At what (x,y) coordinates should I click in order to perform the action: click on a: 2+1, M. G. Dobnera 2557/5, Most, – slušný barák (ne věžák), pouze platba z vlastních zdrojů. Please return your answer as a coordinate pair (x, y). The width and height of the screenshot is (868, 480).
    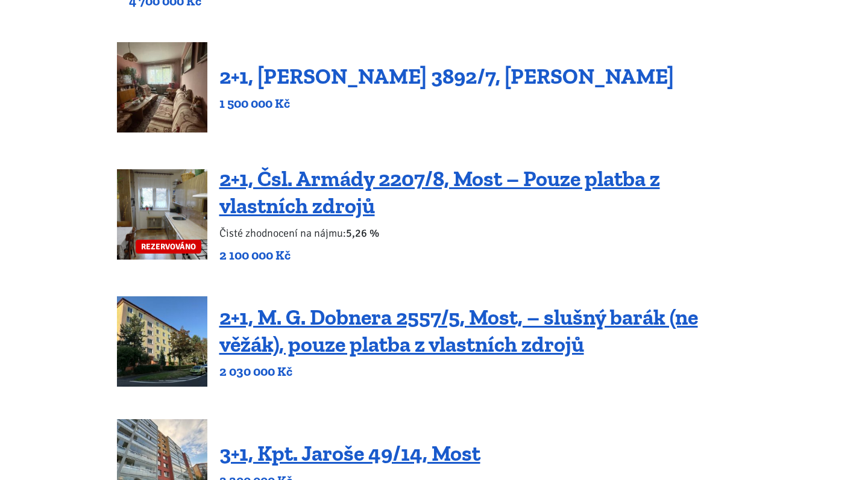
    Looking at the image, I should click on (458, 331).